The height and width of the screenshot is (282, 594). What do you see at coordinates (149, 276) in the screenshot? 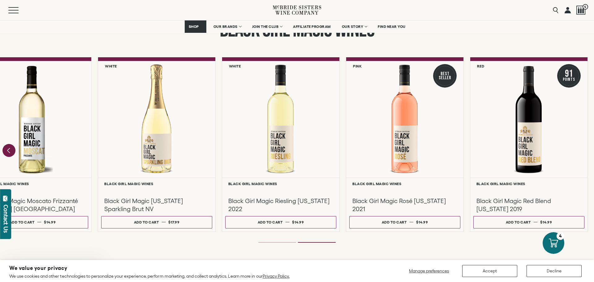
I see `p: We use cookies and other technologies to personalize your experience, perform marketing, and coll...` at bounding box center [149, 276].